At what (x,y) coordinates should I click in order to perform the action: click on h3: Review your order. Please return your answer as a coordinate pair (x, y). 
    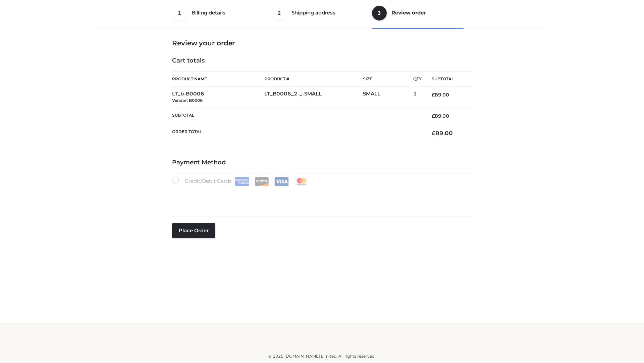
    Looking at the image, I should click on (322, 43).